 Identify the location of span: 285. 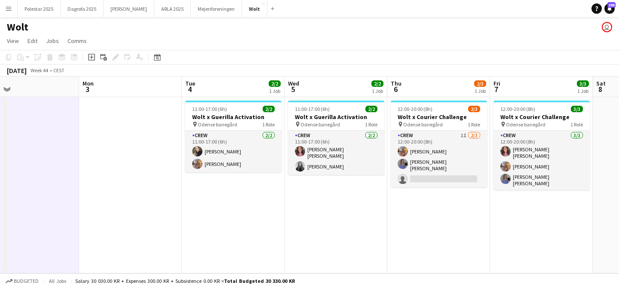
(611, 5).